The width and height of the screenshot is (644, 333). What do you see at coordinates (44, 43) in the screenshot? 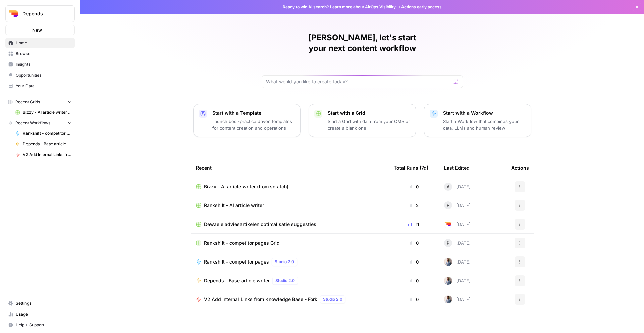
I see `span: Home` at bounding box center [44, 43].